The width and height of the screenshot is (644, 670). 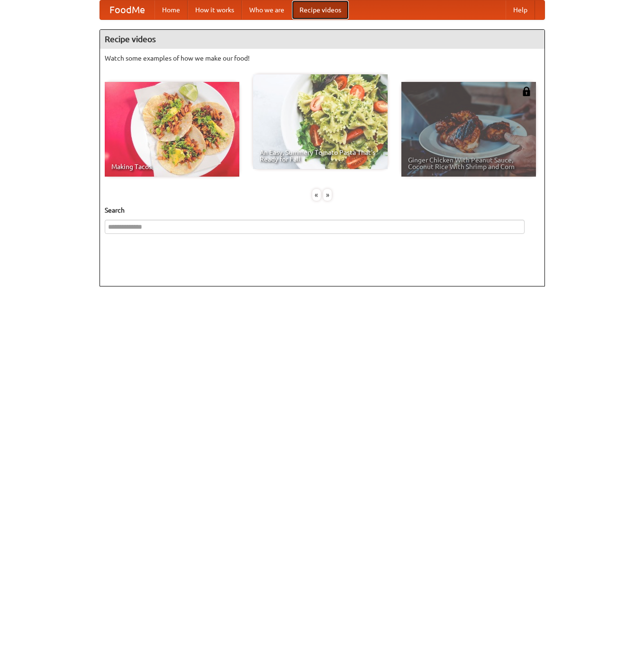 I want to click on img: 483408.png, so click(x=527, y=92).